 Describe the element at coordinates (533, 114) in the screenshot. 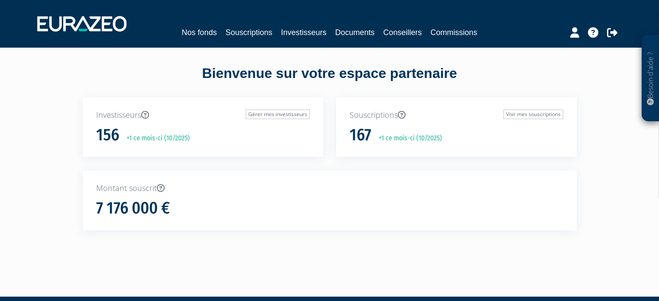

I see `a: Voir mes souscriptions` at that location.